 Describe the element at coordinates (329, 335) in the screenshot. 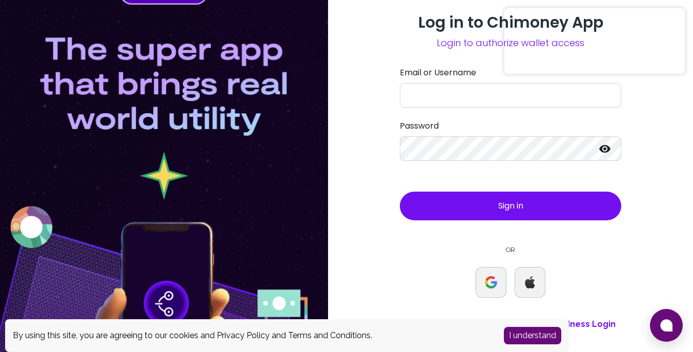

I see `a: Terms and Conditions` at that location.